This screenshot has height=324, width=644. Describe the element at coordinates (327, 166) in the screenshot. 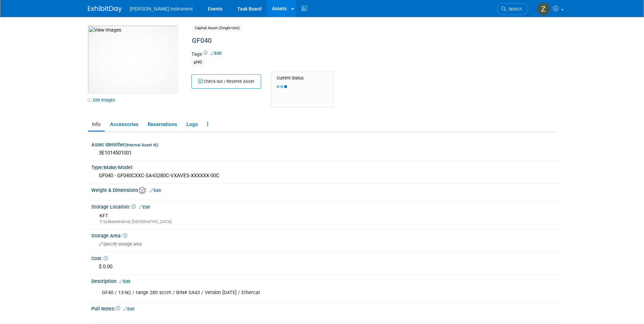

I see `div: Type/Make/Model:` at that location.